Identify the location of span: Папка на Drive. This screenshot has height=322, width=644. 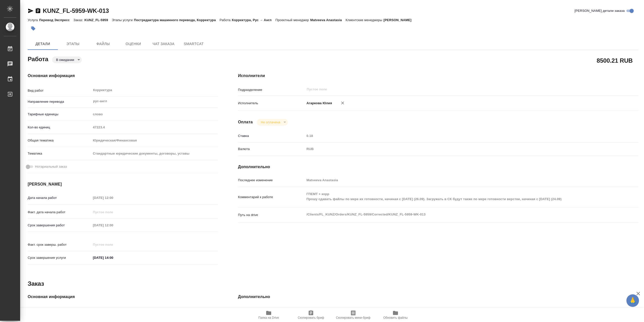
(269, 318).